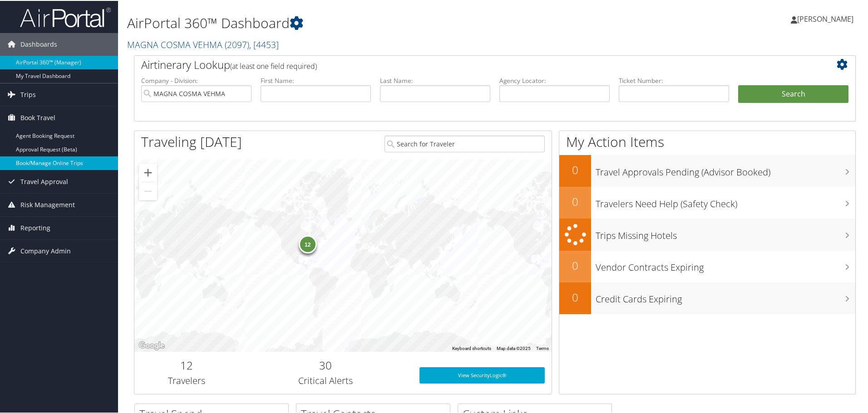 This screenshot has width=868, height=413. I want to click on label: Last Name:, so click(435, 80).